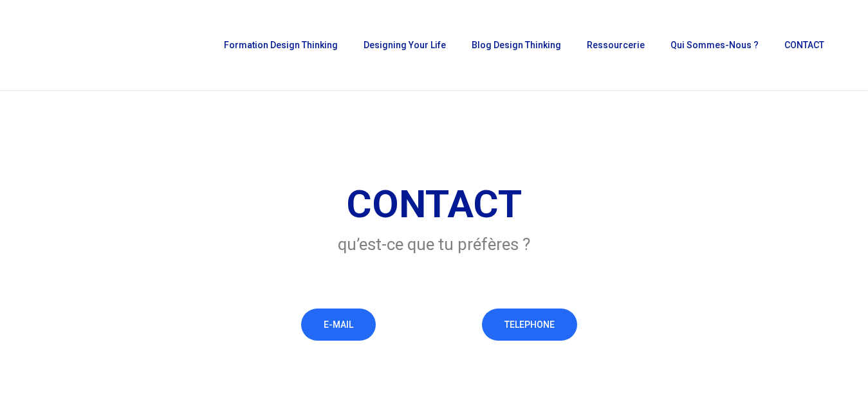 The image size is (868, 412). What do you see at coordinates (616, 45) in the screenshot?
I see `a: Ressourcerie` at bounding box center [616, 45].